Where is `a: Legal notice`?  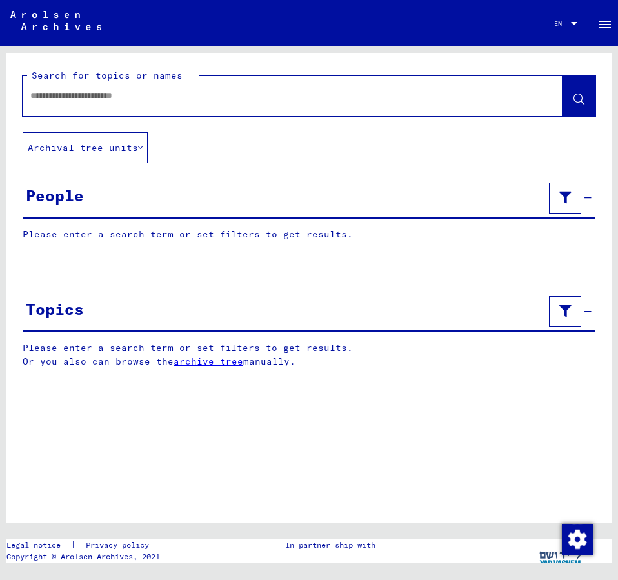
a: Legal notice is located at coordinates (39, 545).